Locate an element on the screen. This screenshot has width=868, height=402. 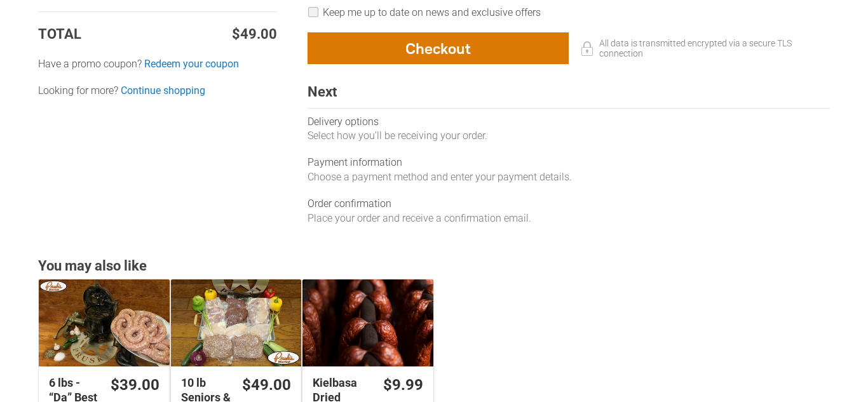
a: Kielbasa Dried Polish Sausage (Small Batch) is located at coordinates (368, 322).